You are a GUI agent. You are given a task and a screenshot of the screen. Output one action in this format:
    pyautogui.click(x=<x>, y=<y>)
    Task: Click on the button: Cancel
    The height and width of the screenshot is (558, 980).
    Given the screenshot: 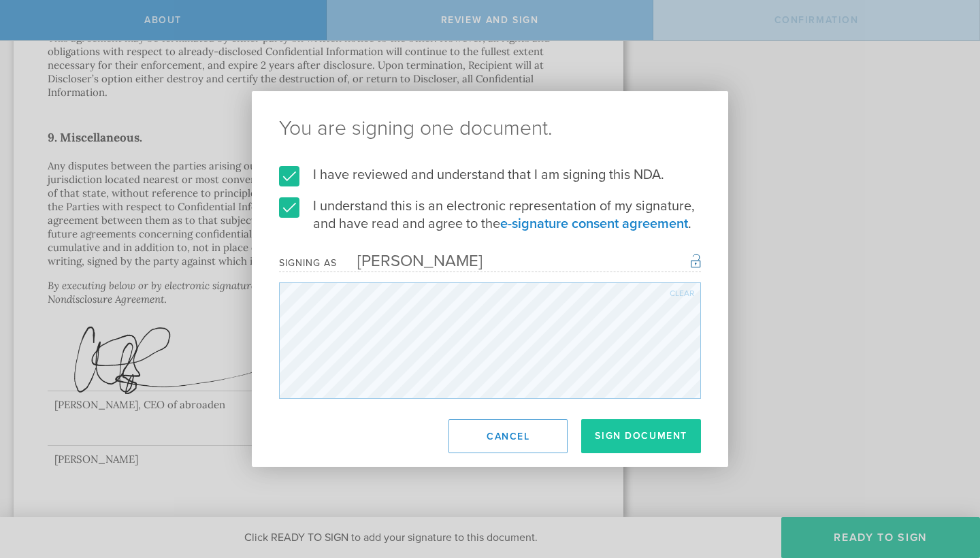 What is the action you would take?
    pyautogui.click(x=508, y=437)
    